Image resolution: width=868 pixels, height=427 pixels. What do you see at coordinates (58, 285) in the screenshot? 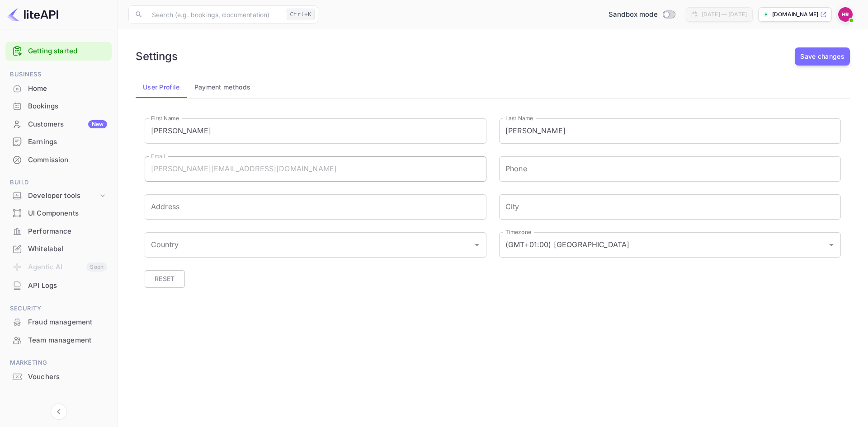
I see `a: API Logs` at bounding box center [58, 285].